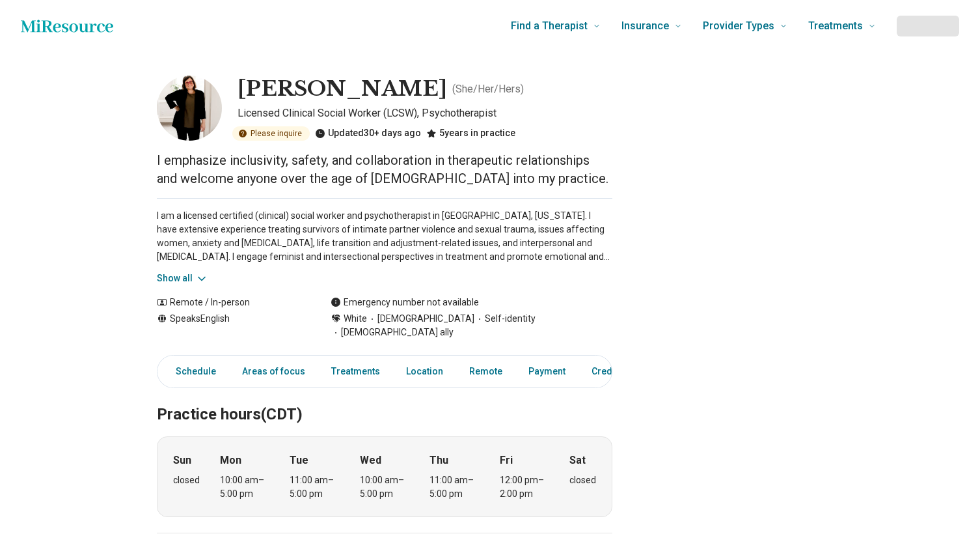  I want to click on span: Provider Types, so click(739, 26).